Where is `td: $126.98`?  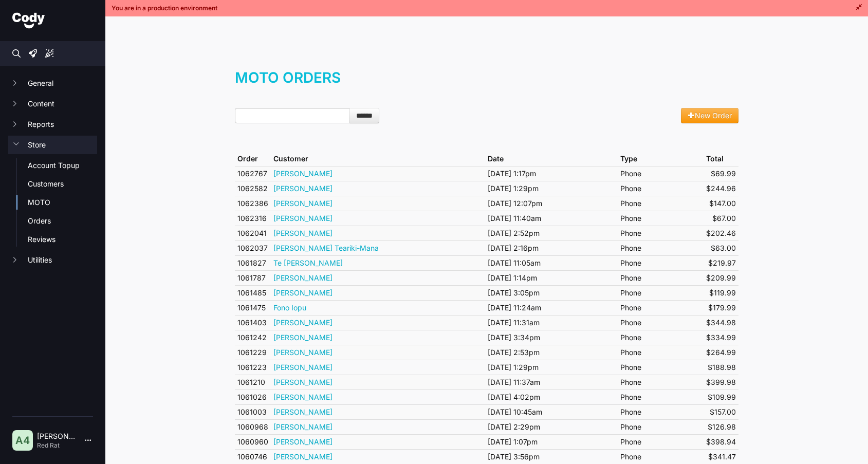
td: $126.98 is located at coordinates (721, 426).